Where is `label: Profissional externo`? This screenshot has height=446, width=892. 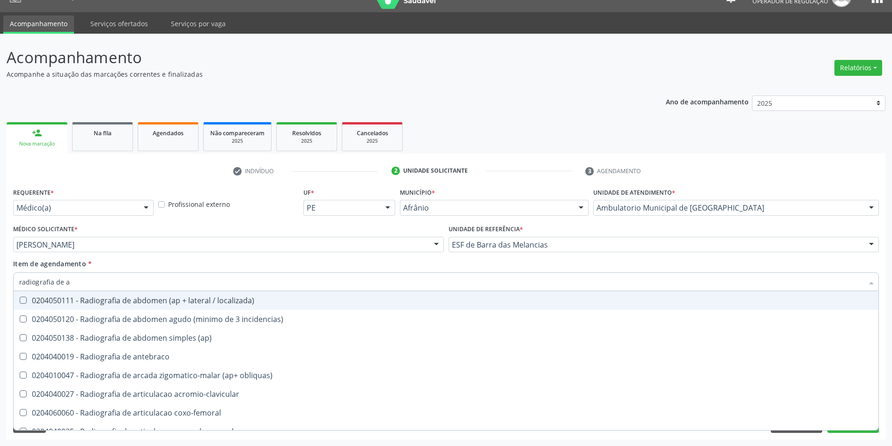 label: Profissional externo is located at coordinates (199, 204).